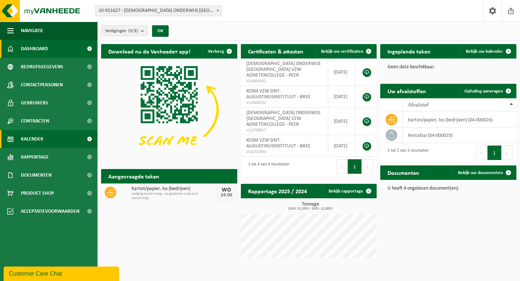  Describe the element at coordinates (275, 51) in the screenshot. I see `h2: Certificaten & attesten` at that location.